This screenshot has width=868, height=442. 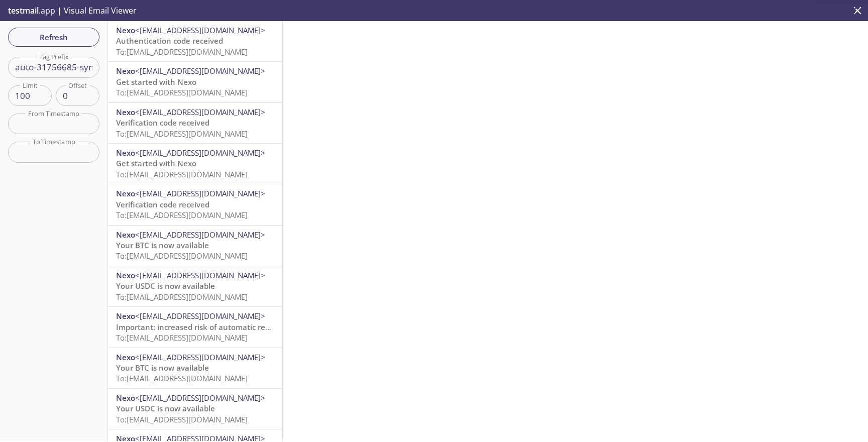 What do you see at coordinates (54, 37) in the screenshot?
I see `button: Refresh` at bounding box center [54, 37].